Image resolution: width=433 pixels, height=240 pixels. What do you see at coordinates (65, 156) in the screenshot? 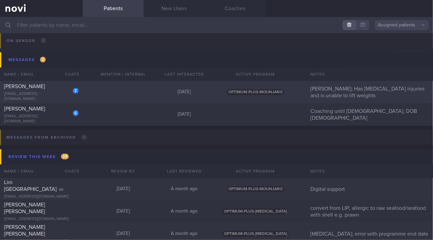
I see `span: 24` at bounding box center [65, 156].